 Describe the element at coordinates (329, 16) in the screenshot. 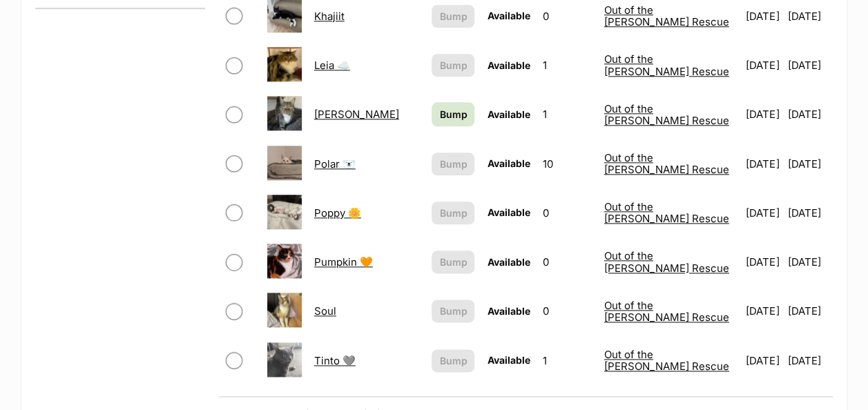

I see `a: Khajiit` at that location.